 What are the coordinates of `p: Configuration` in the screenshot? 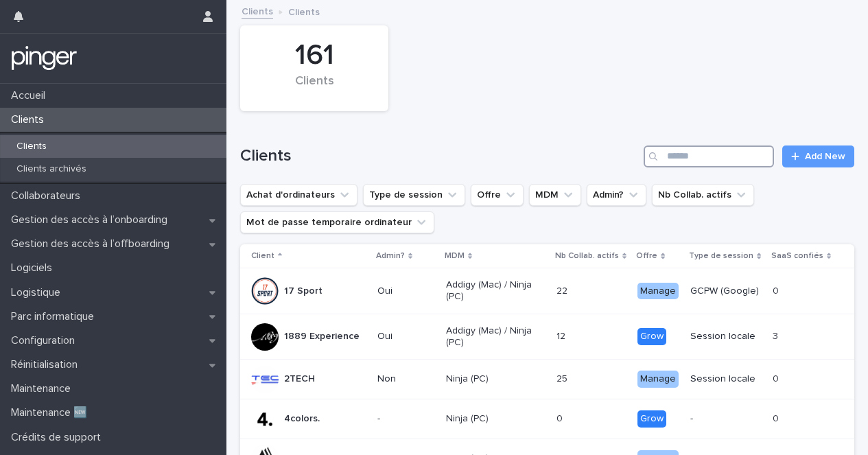 It's located at (46, 340).